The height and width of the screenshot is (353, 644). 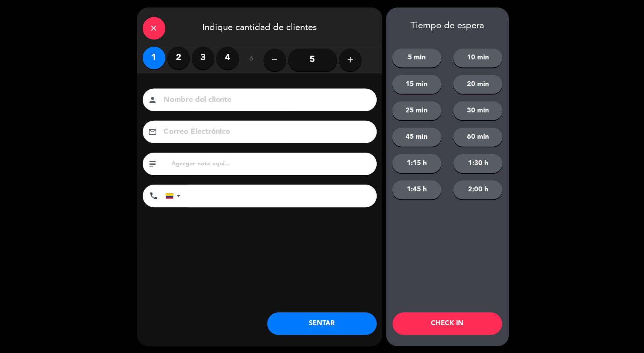 What do you see at coordinates (154, 58) in the screenshot?
I see `label: 1` at bounding box center [154, 58].